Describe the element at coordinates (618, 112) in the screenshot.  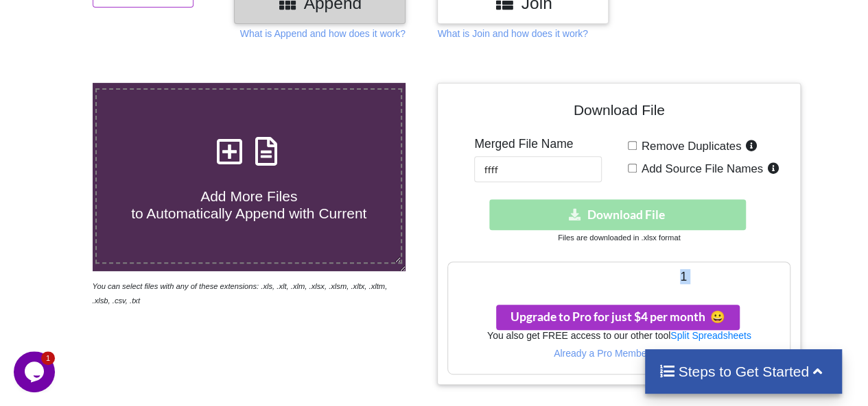
I see `h4: Download File` at that location.